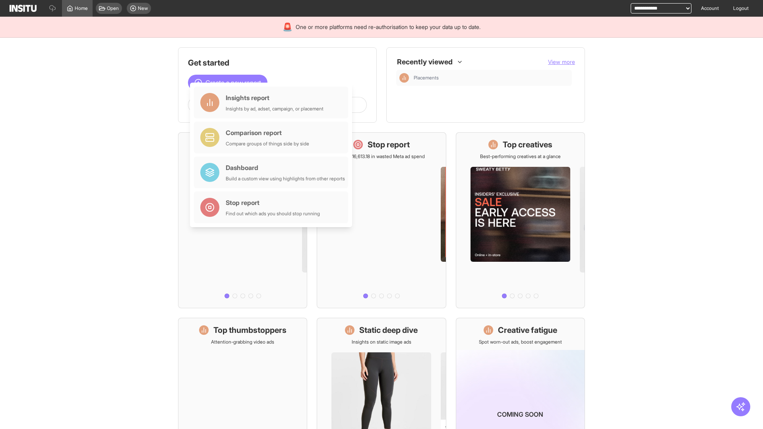 Image resolution: width=763 pixels, height=429 pixels. What do you see at coordinates (381, 220) in the screenshot?
I see `a: Stop reportSave £16,613.18 in wasted Meta ad spend` at bounding box center [381, 220].